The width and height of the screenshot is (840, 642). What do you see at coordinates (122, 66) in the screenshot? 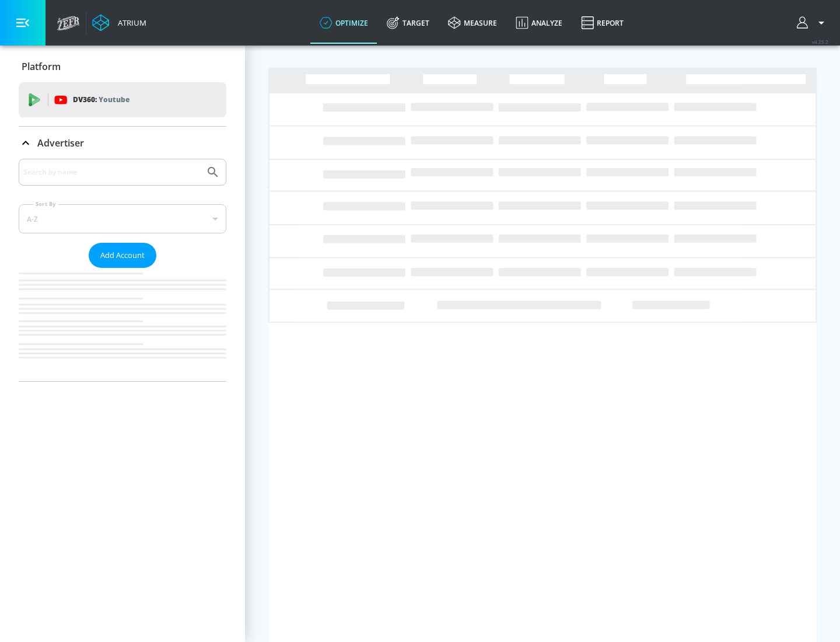
I see `div: Platform` at bounding box center [122, 66].